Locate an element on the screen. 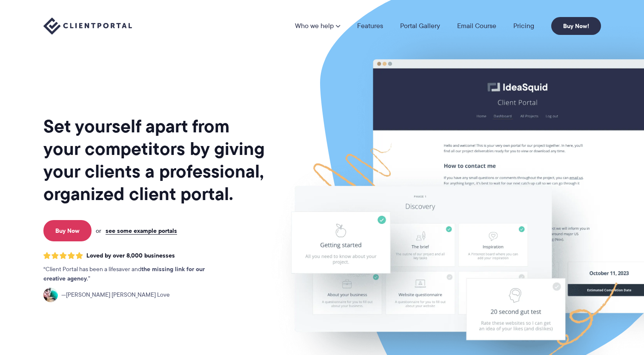 The image size is (644, 355). a: Portal Gallery is located at coordinates (420, 26).